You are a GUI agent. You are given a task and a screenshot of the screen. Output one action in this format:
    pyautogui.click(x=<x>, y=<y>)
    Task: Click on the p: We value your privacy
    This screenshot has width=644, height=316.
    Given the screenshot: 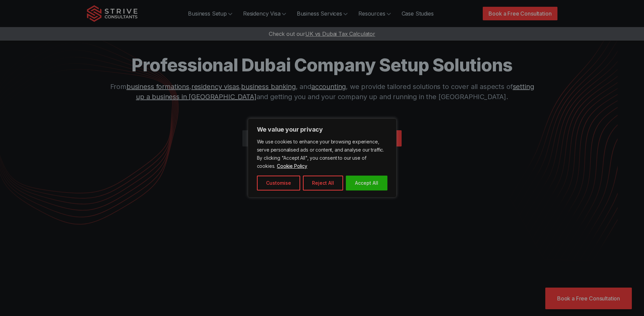 What is the action you would take?
    pyautogui.click(x=322, y=130)
    